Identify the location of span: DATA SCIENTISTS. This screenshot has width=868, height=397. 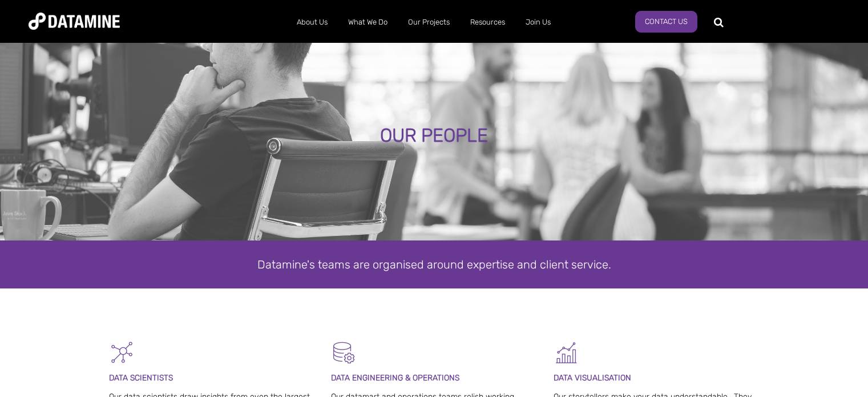
(141, 378).